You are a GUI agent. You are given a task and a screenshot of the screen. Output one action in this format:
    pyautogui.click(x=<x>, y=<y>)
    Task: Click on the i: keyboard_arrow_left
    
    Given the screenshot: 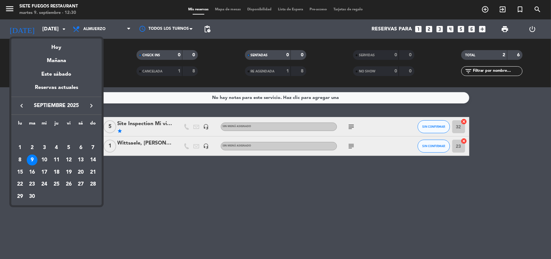 What is the action you would take?
    pyautogui.click(x=22, y=106)
    